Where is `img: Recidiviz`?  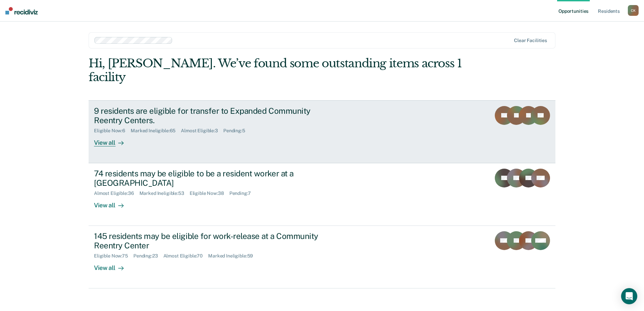 img: Recidiviz is located at coordinates (21, 11).